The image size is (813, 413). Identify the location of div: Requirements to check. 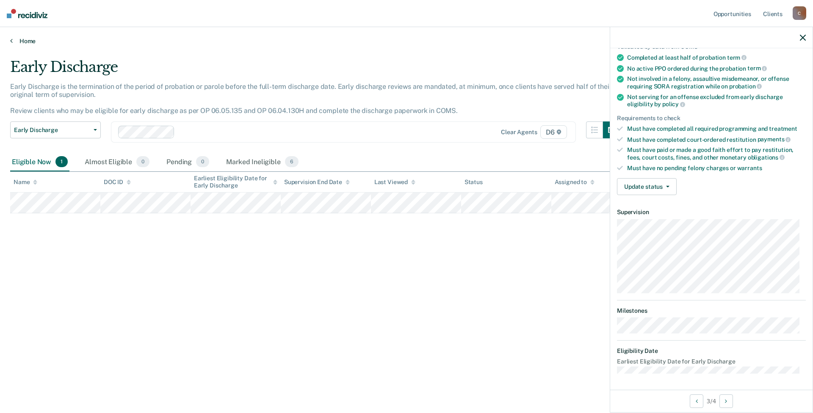
(711, 118).